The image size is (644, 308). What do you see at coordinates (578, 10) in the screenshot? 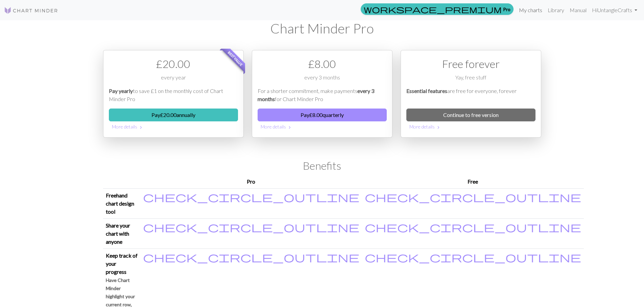
I see `a: Manual` at bounding box center [578, 10].